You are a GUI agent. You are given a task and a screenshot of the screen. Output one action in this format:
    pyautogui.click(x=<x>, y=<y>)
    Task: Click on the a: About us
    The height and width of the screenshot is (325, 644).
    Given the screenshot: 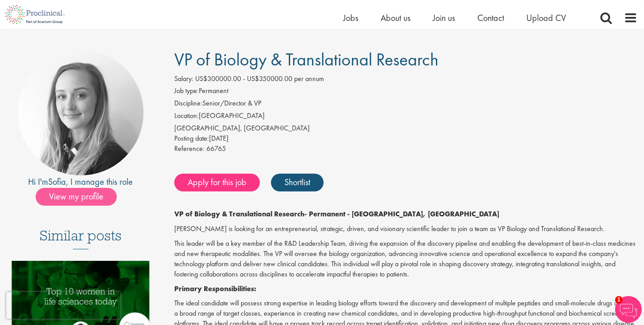 What is the action you would take?
    pyautogui.click(x=395, y=17)
    